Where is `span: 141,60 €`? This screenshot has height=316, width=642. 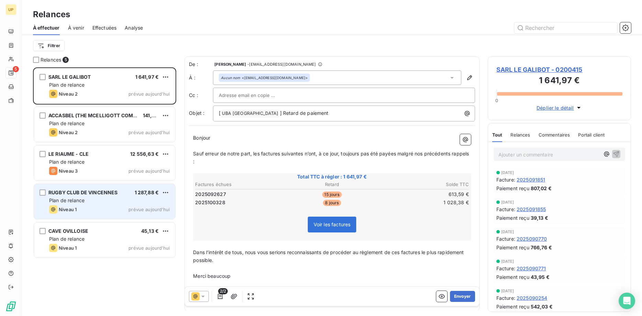
span: 141,60 € is located at coordinates (152, 115).